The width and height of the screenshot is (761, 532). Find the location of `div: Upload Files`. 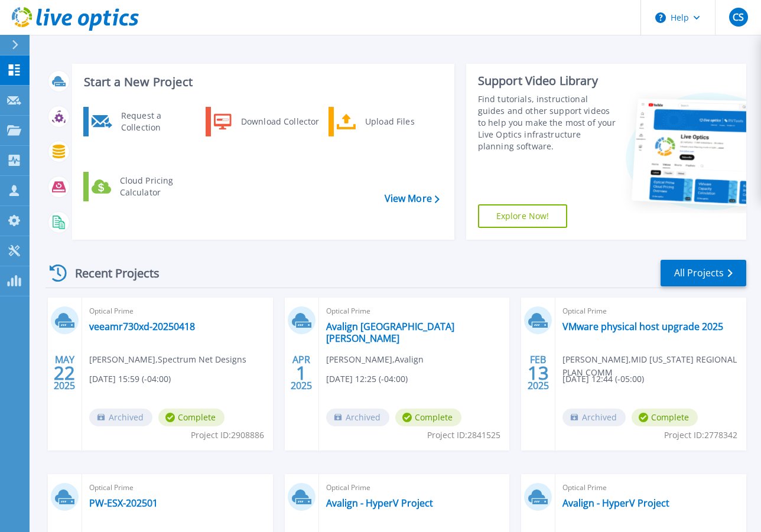

div: Upload Files is located at coordinates (403, 122).